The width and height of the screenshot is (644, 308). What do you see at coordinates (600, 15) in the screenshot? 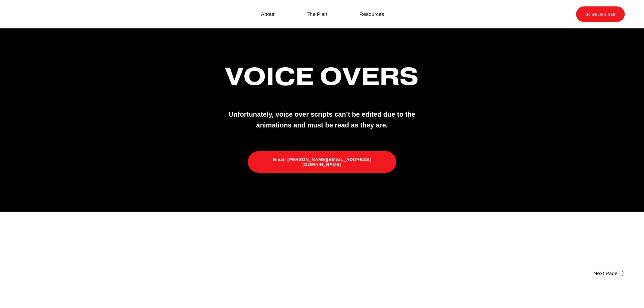
I see `a: Schedule a Call` at bounding box center [600, 15].